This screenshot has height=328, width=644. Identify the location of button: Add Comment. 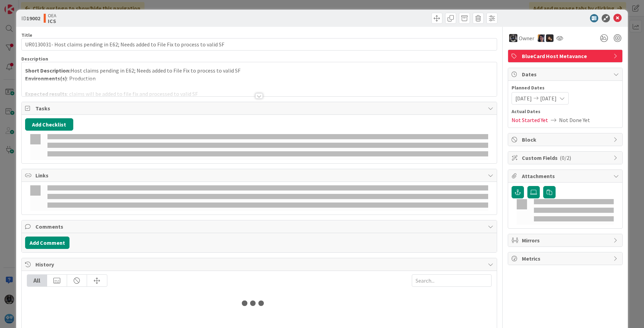
(47, 242).